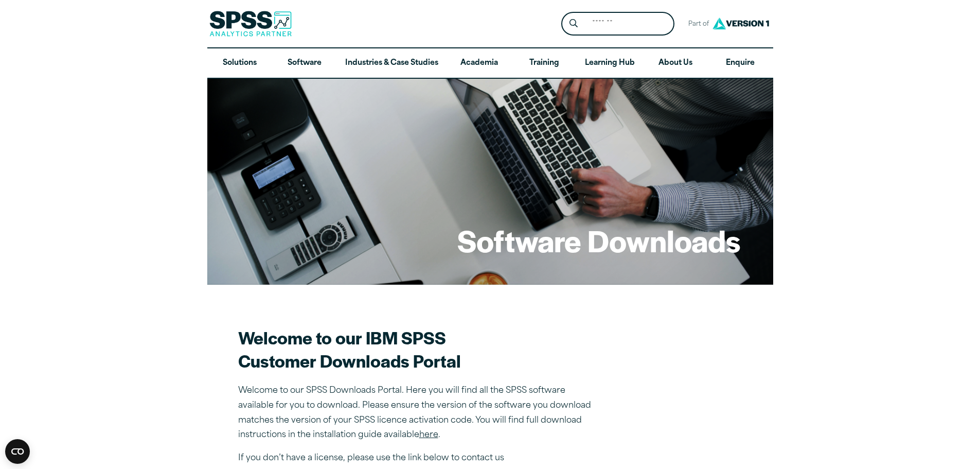  Describe the element at coordinates (740, 63) in the screenshot. I see `a: Enquire` at that location.